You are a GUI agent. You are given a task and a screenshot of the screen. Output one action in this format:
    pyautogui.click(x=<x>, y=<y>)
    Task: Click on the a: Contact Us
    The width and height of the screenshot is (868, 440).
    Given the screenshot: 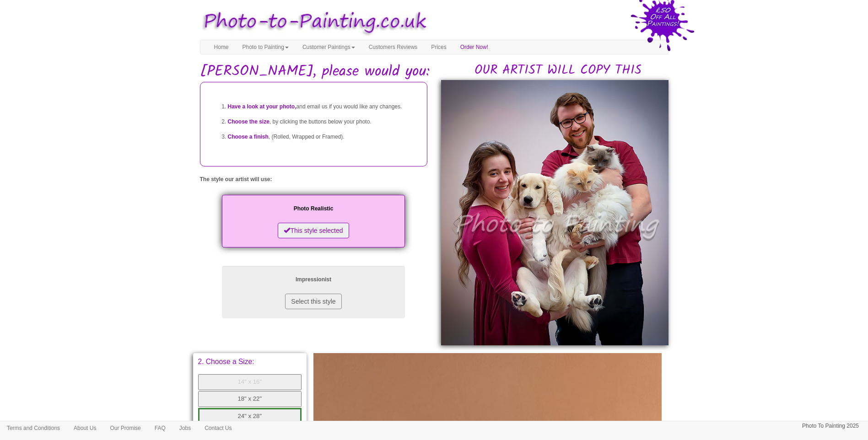 What is the action you would take?
    pyautogui.click(x=218, y=428)
    